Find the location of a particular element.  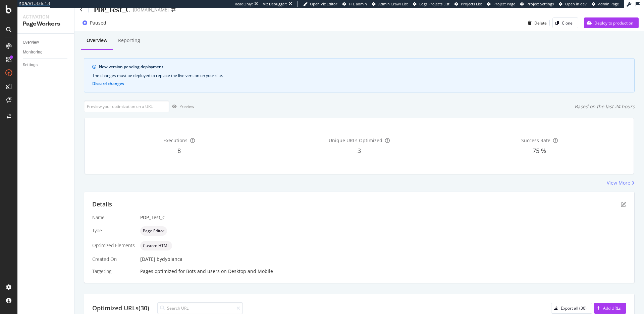

div: View More is located at coordinates (618, 183).